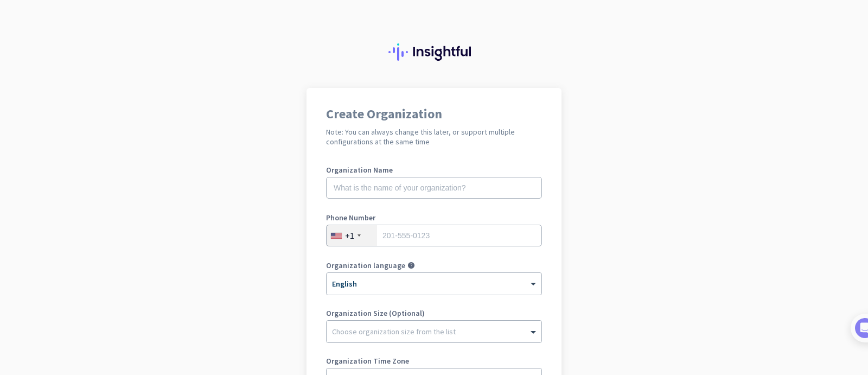 This screenshot has height=375, width=868. What do you see at coordinates (434, 188) in the screenshot?
I see `input: What is the name of your organization?` at bounding box center [434, 188].